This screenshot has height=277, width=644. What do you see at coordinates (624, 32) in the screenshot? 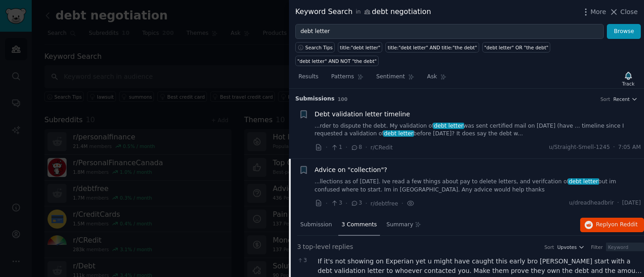
I see `button: Browse` at bounding box center [624, 32].